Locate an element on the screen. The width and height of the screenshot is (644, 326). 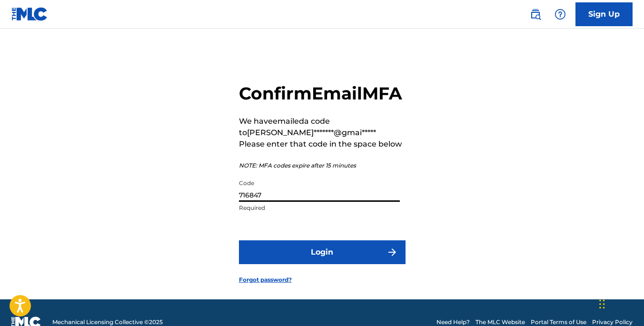
img: search is located at coordinates (535, 14).